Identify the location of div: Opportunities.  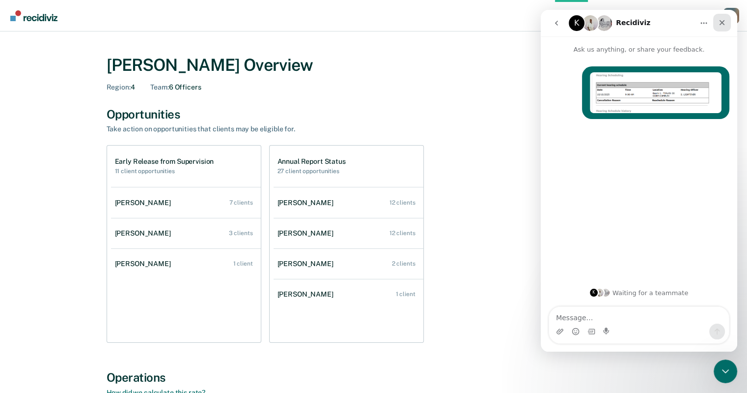
(374, 114).